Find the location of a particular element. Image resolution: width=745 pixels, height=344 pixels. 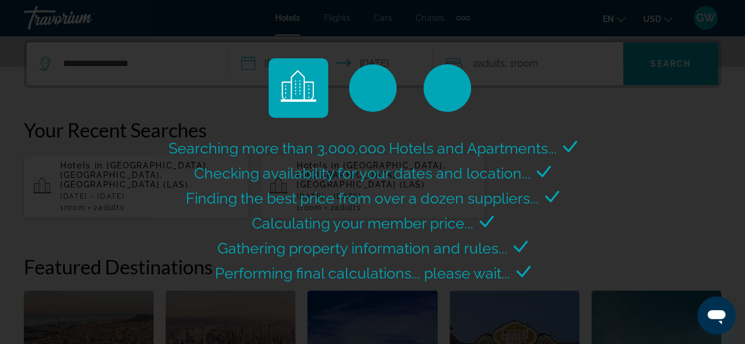

span: Finding the best price from over a dozen suppliers... is located at coordinates (362, 198).